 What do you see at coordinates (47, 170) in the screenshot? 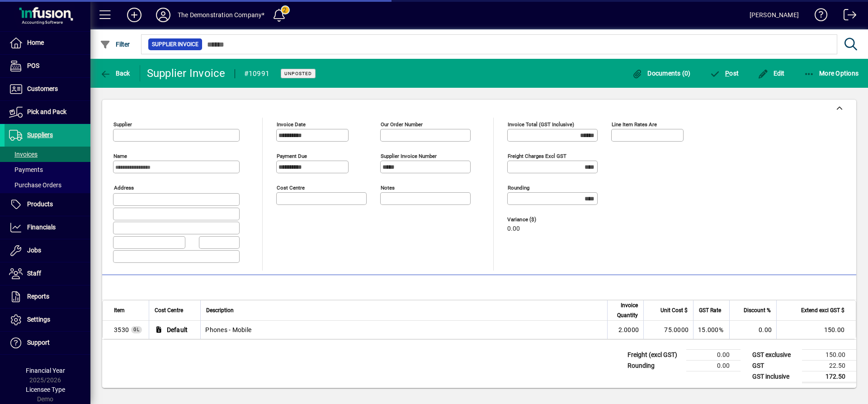
I see `a: Payments` at bounding box center [47, 170].